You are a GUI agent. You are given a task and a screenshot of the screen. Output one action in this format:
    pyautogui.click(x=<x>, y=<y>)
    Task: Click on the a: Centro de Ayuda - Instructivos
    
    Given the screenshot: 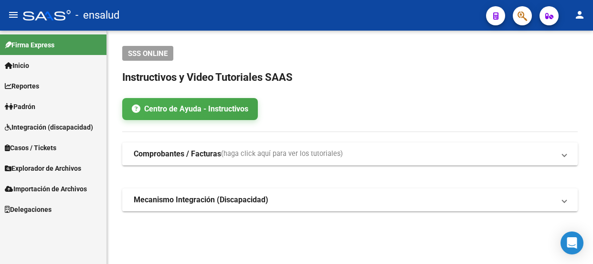 What is the action you would take?
    pyautogui.click(x=190, y=109)
    